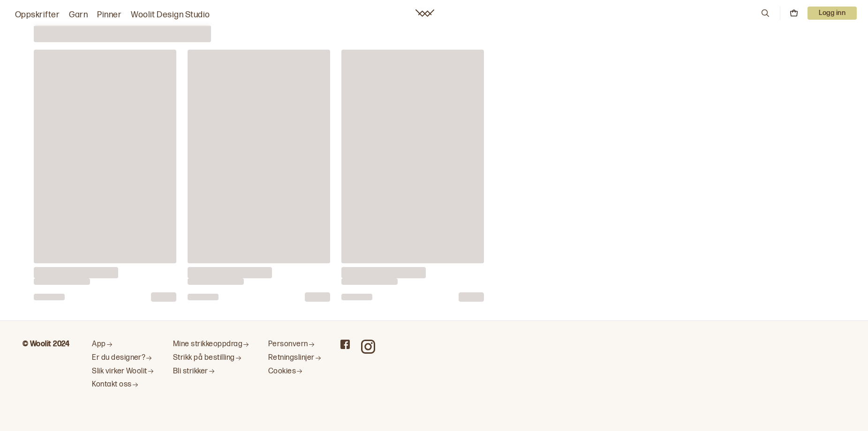 This screenshot has height=431, width=868. I want to click on a: Pinner, so click(109, 15).